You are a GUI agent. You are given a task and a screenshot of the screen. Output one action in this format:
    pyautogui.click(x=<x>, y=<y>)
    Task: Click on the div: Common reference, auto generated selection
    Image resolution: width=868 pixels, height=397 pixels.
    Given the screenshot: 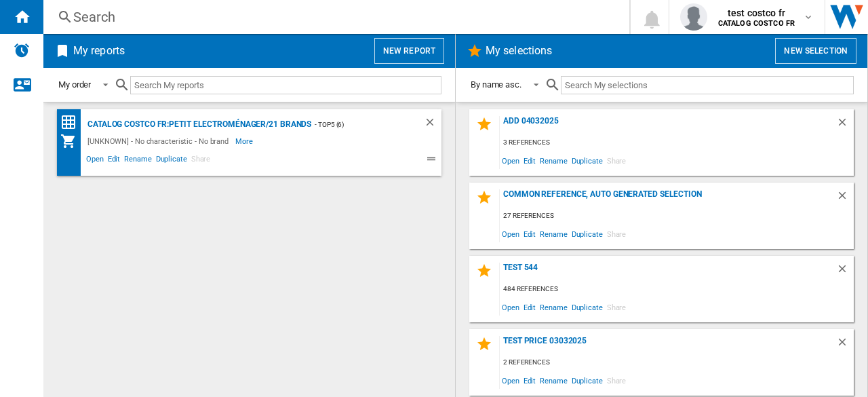 What is the action you would take?
    pyautogui.click(x=668, y=198)
    